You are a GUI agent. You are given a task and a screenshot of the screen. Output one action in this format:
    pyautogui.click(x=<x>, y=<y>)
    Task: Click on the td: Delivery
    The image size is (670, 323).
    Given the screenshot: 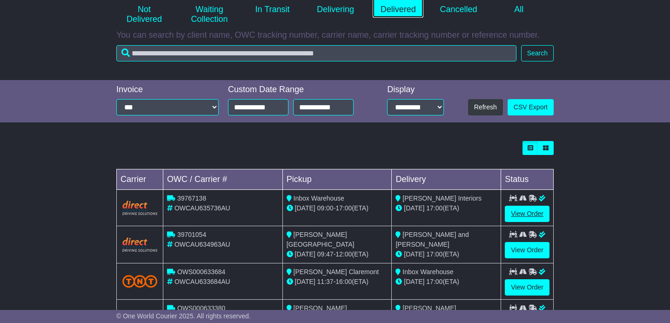 What is the action you would take?
    pyautogui.click(x=446, y=180)
    